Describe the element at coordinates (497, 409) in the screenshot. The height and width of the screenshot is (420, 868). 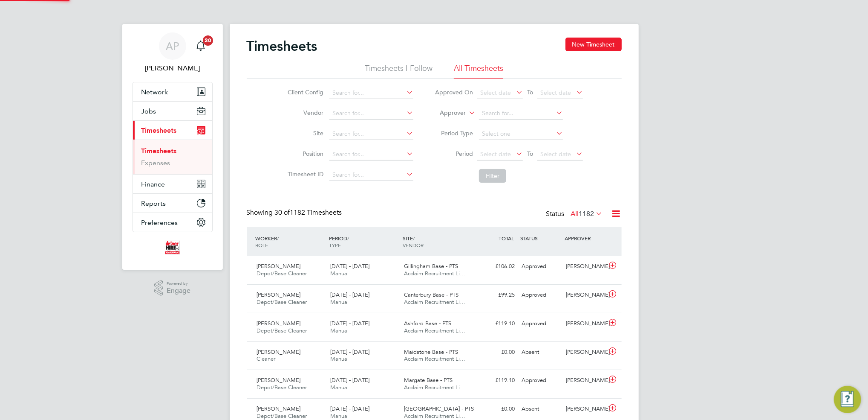
I see `div: £0.00` at that location.